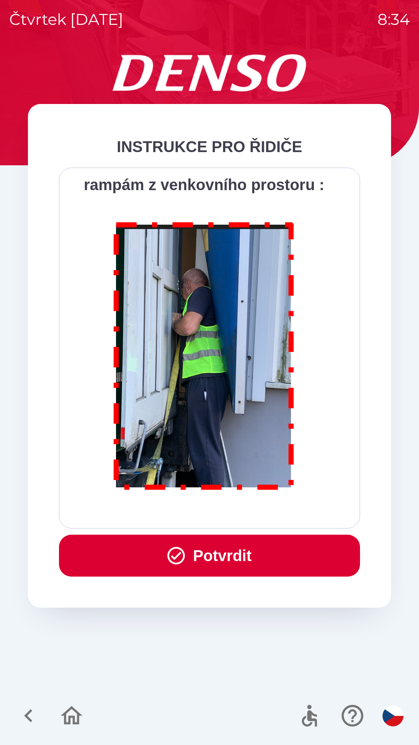  I want to click on p: 8:34, so click(393, 19).